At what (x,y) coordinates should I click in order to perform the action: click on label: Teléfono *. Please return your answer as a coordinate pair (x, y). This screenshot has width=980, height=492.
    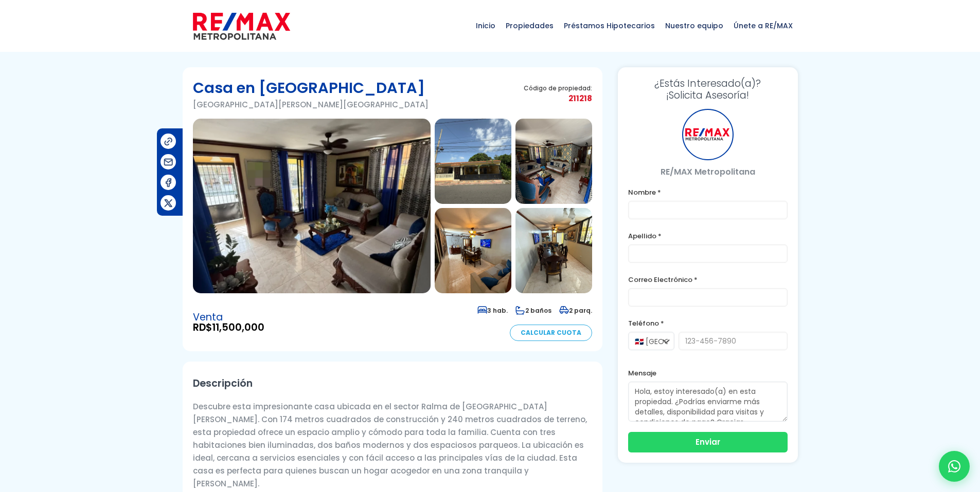
    Looking at the image, I should click on (708, 324).